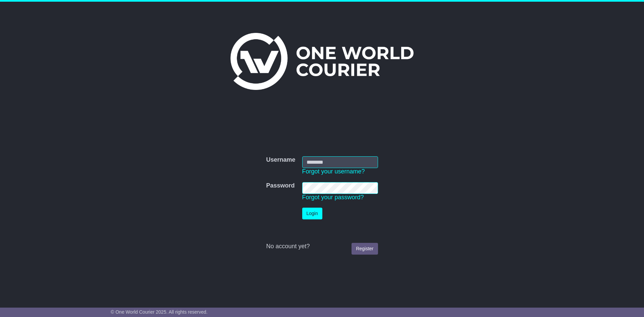  I want to click on a: Forgot your password?, so click(333, 197).